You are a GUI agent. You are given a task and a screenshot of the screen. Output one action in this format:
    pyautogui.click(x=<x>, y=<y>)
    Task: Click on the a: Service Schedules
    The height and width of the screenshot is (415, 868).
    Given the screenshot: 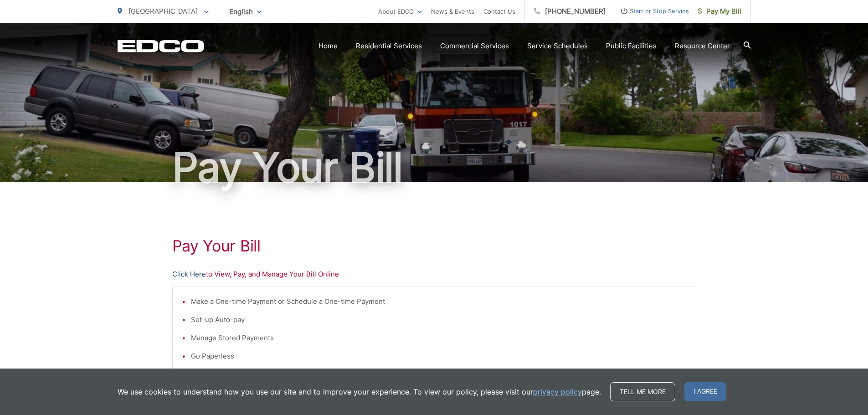 What is the action you would take?
    pyautogui.click(x=557, y=46)
    